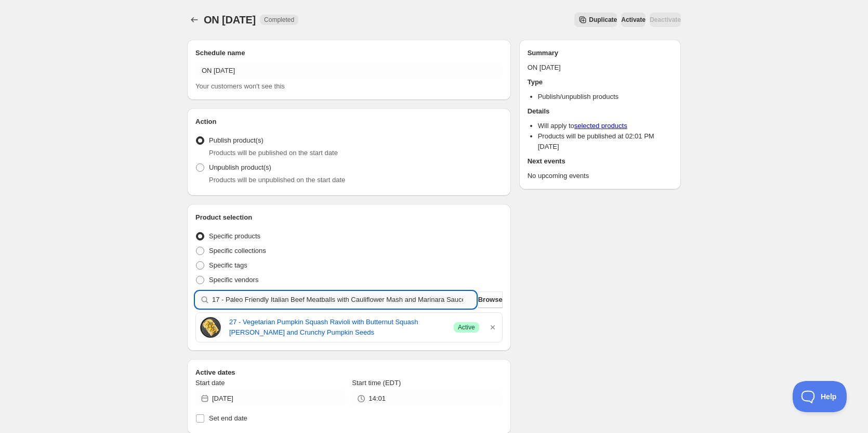 Image resolution: width=868 pixels, height=433 pixels. I want to click on span: Start time (EDT), so click(377, 383).